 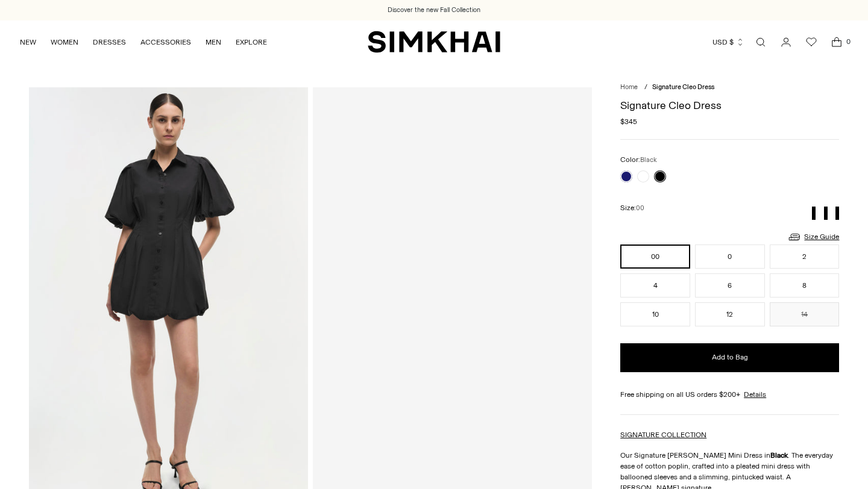 I want to click on a: Open search modal, so click(x=761, y=42).